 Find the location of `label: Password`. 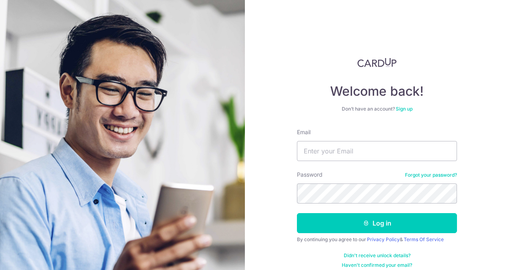

label: Password is located at coordinates (310, 174).